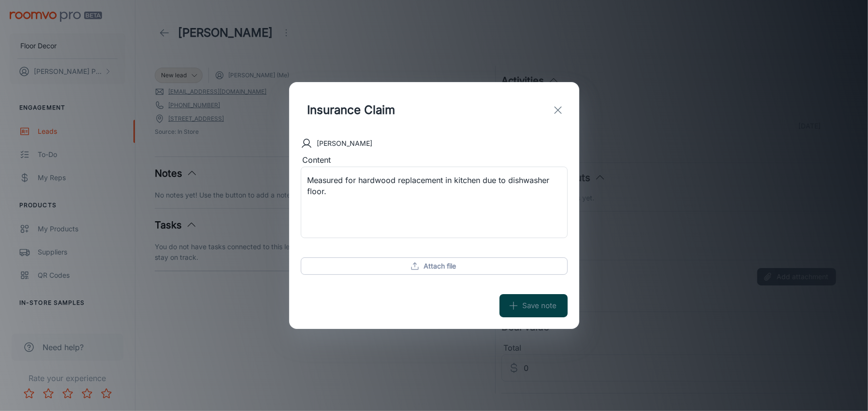  What do you see at coordinates (434, 203) in the screenshot?
I see `textarea: Measured for hardwood replacement in kitchen due to dishwasher floor.` at bounding box center [434, 203].